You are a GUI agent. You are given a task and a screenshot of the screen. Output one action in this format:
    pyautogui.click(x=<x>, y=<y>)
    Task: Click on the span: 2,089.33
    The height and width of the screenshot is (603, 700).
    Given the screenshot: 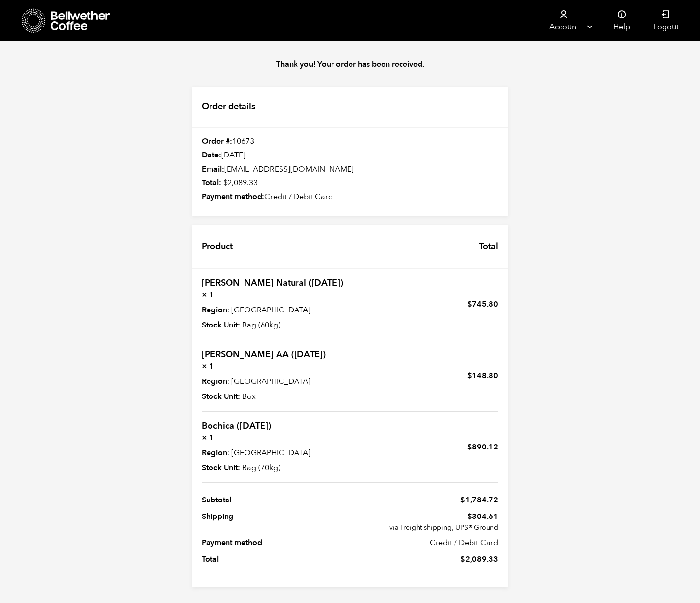 What is the action you would take?
    pyautogui.click(x=479, y=560)
    